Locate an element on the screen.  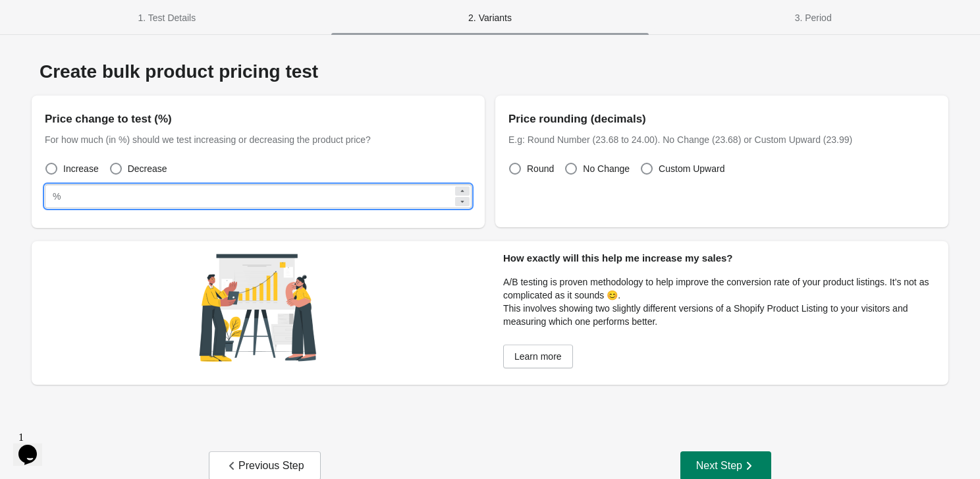
div: Previous Step is located at coordinates (265, 466).